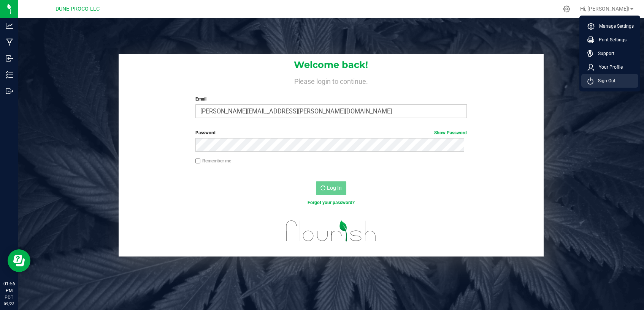 The width and height of the screenshot is (644, 310). Describe the element at coordinates (331, 232) in the screenshot. I see `img: flourish_logo.svg` at that location.